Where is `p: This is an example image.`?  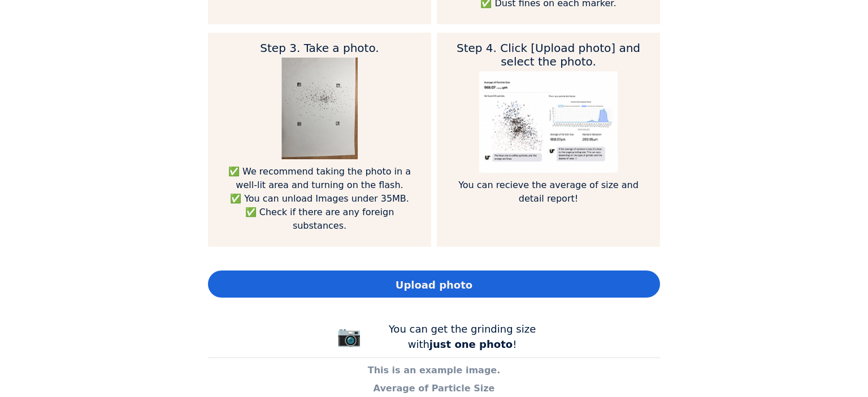
p: This is an example image. is located at coordinates (434, 370).